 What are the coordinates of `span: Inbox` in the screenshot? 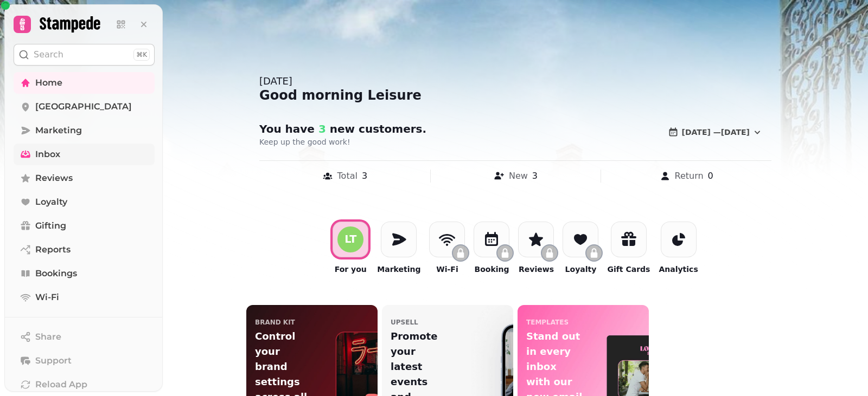 It's located at (48, 154).